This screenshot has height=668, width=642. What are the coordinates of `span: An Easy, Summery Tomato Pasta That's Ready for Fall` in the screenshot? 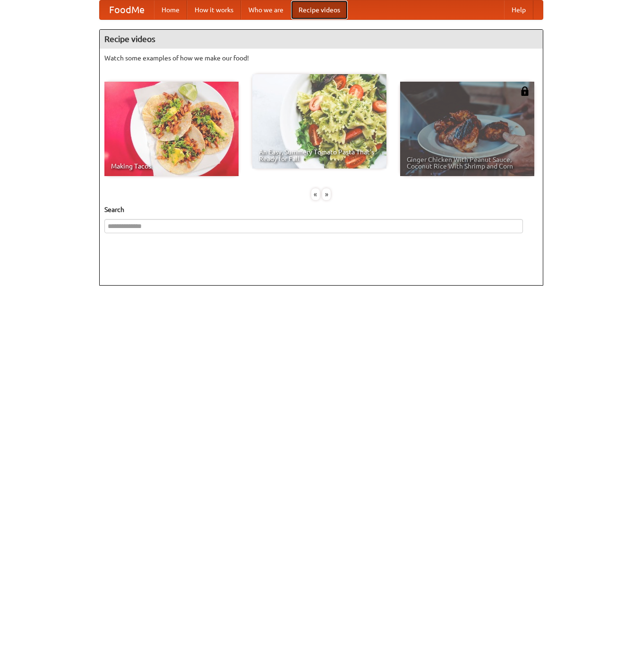 It's located at (319, 155).